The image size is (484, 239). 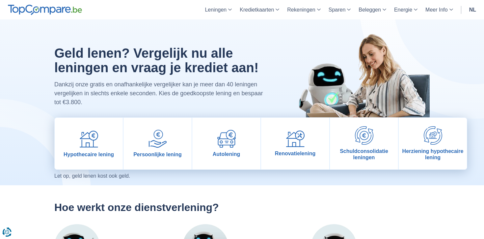 What do you see at coordinates (162, 93) in the screenshot?
I see `p: Dankzij onze gratis en onafhankelijke vergelijker kan je meer dan 40 leningen vergelijken in slec...` at bounding box center [162, 93].